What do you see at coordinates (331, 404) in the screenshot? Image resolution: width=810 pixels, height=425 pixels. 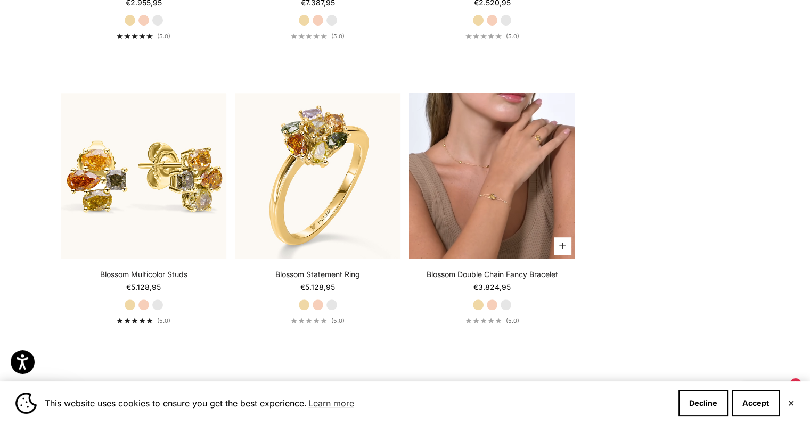 I see `a: Learn more` at bounding box center [331, 404].